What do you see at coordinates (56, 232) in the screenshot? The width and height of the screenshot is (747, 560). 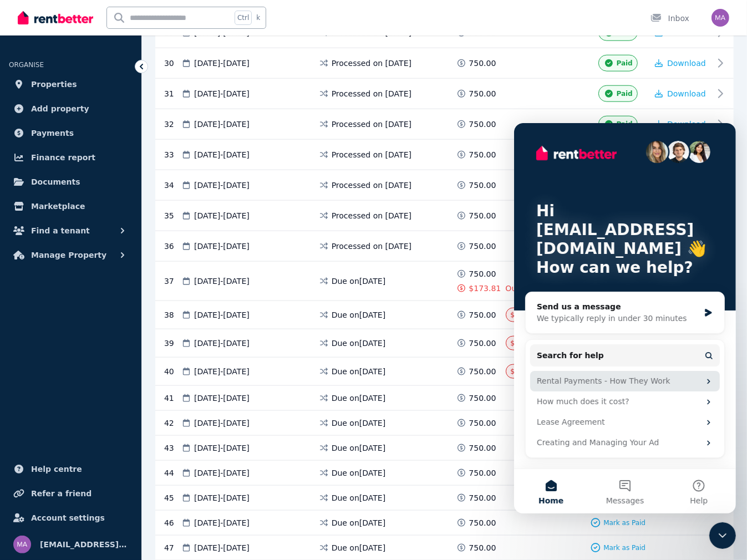 I see `span: Search for help` at bounding box center [56, 232].